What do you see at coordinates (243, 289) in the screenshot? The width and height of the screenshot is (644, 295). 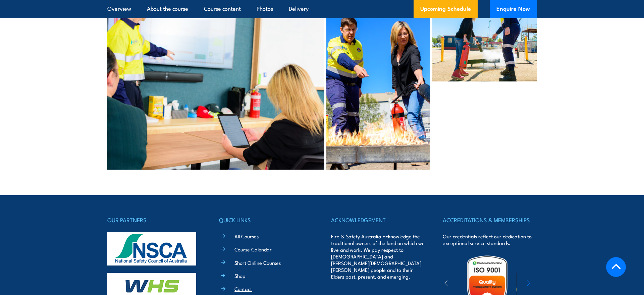 I see `a: Contact` at bounding box center [243, 289].